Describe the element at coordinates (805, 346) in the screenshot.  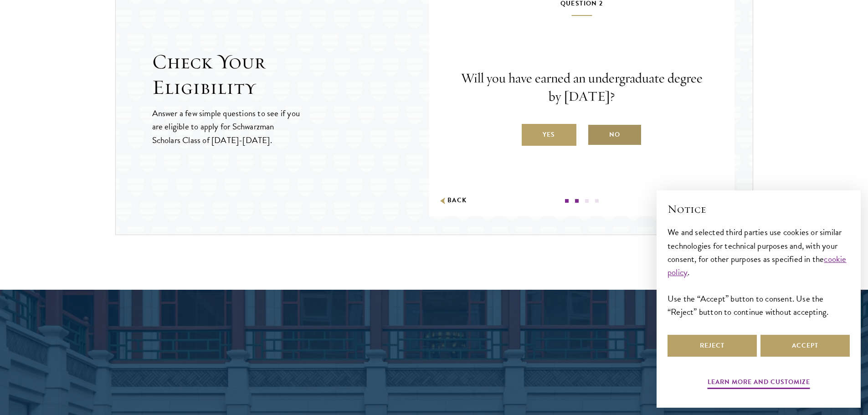
I see `button: Accept` at that location.